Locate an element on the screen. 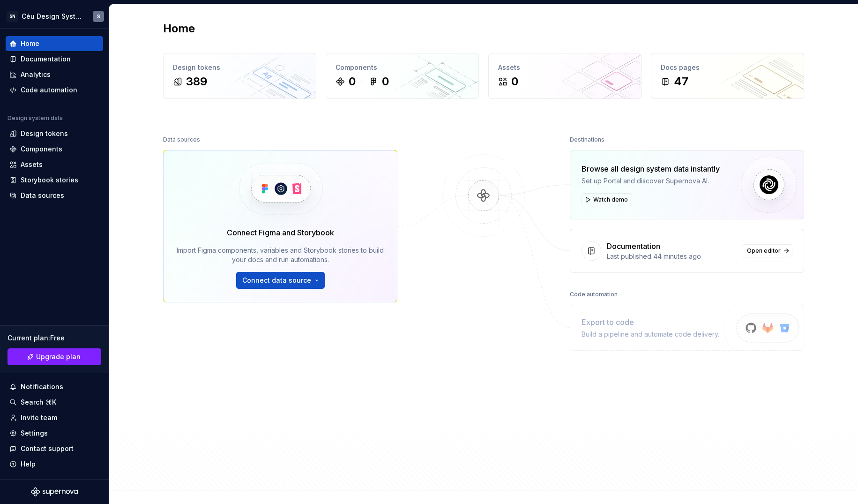 This screenshot has width=858, height=504. div: SN is located at coordinates (13, 17).